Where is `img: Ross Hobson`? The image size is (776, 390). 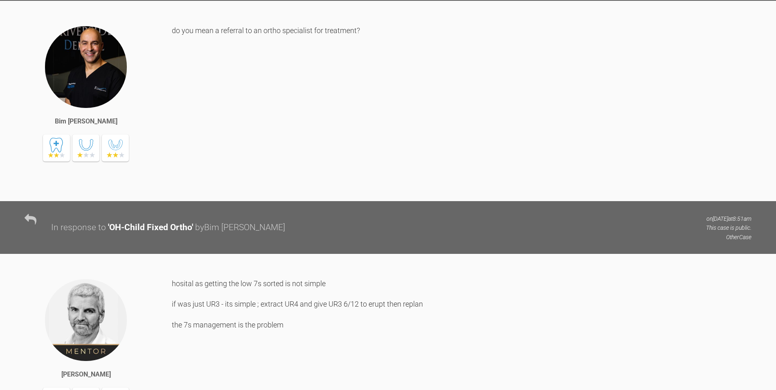 img: Ross Hobson is located at coordinates (86, 320).